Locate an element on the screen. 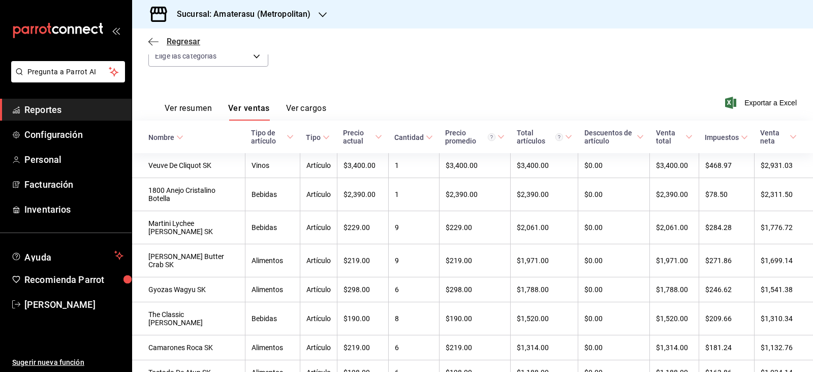 The width and height of the screenshot is (813, 372). button: Exportar a Excel is located at coordinates (762, 103).